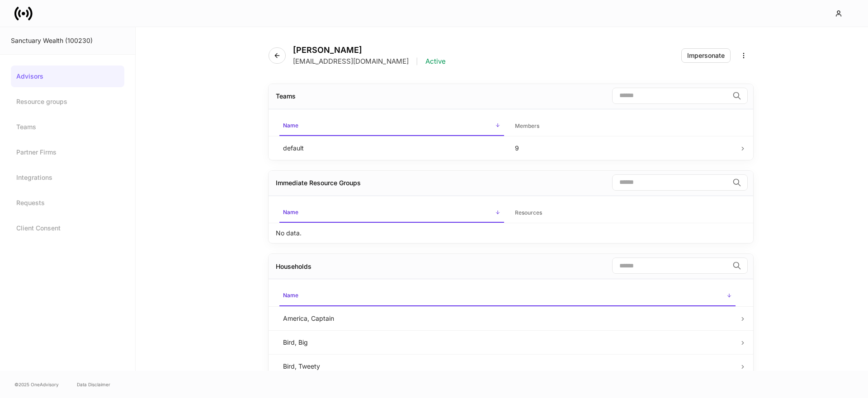  Describe the element at coordinates (68, 228) in the screenshot. I see `a: Client Consent` at that location.